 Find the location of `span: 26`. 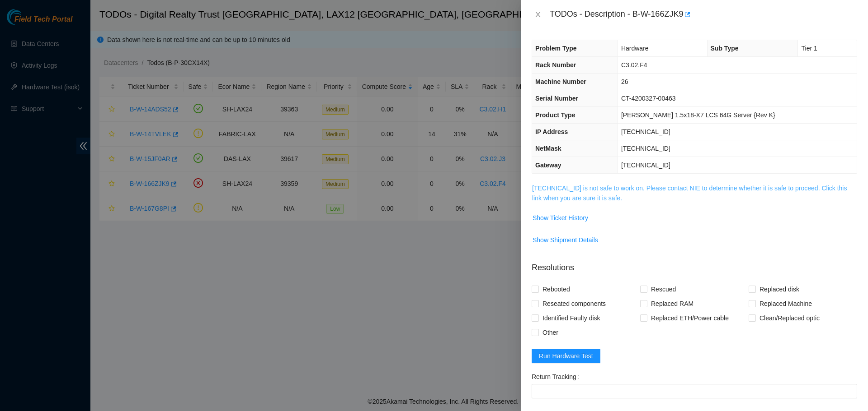

span: 26 is located at coordinates (625, 82).